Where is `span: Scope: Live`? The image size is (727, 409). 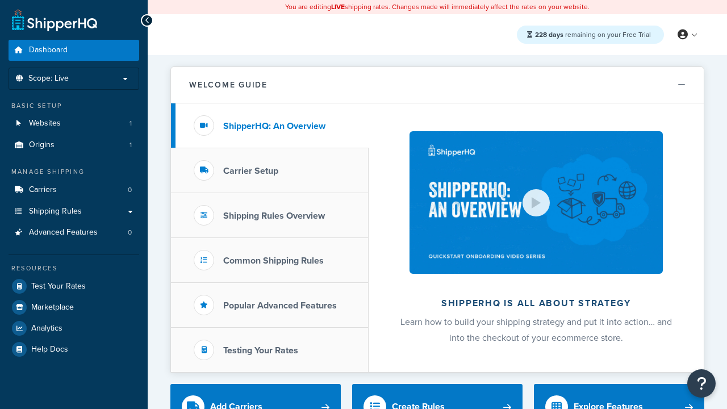 span: Scope: Live is located at coordinates (48, 78).